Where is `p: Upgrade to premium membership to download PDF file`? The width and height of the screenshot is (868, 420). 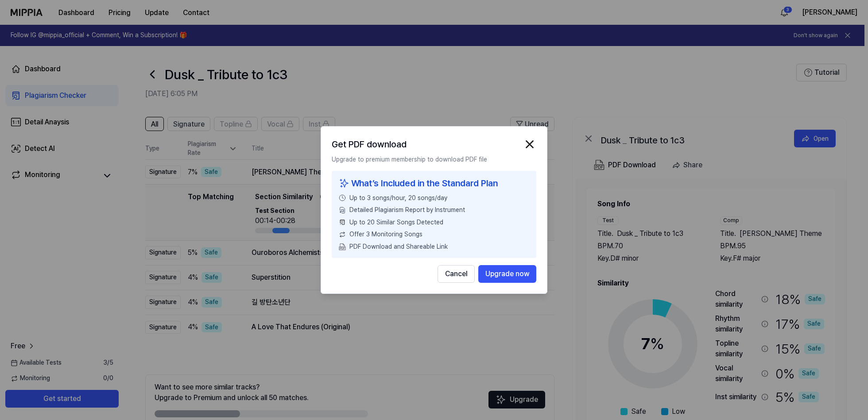 p: Upgrade to premium membership to download PDF file is located at coordinates (434, 159).